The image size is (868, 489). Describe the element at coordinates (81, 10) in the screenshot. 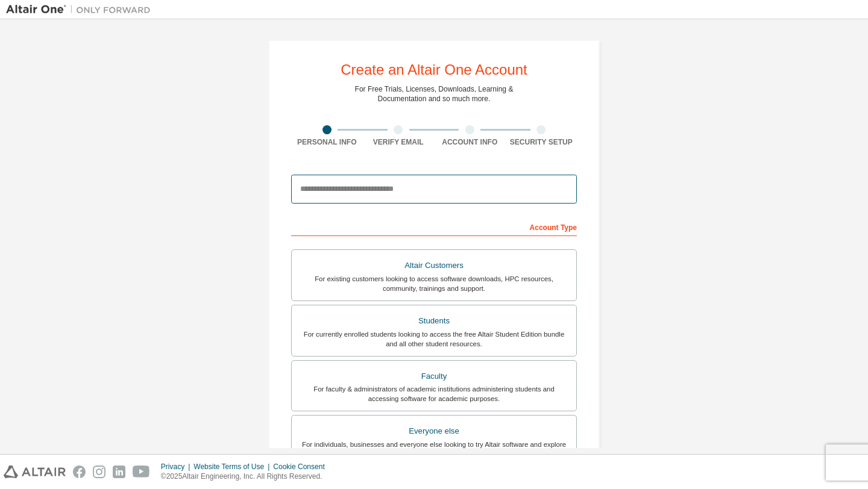

I see `img: Altair One` at that location.